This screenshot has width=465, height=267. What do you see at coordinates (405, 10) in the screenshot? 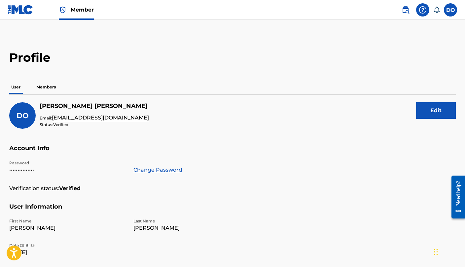
I see `a: Public Search` at bounding box center [405, 10].